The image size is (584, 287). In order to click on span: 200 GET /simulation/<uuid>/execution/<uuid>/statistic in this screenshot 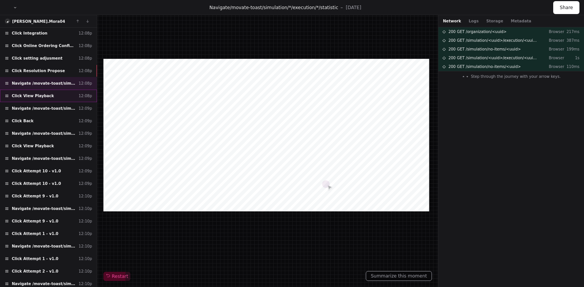, I will do `click(492, 58)`.